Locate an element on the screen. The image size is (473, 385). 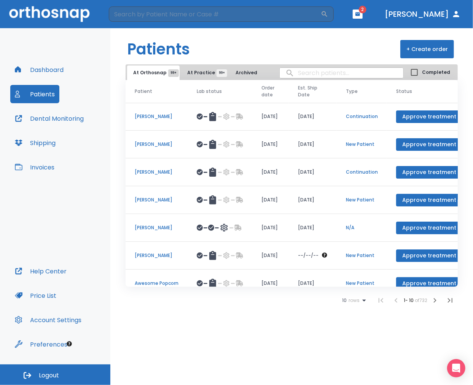
h1: Patients is located at coordinates (158, 49).